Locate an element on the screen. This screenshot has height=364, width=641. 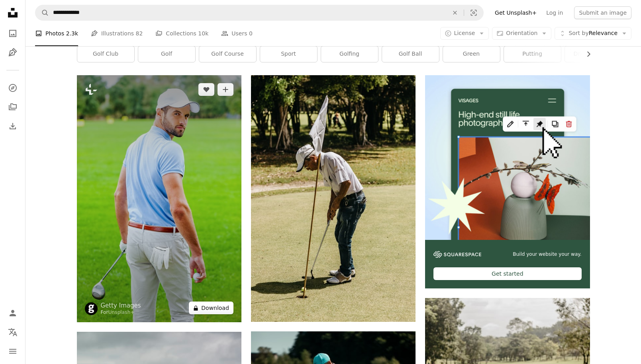
a: green is located at coordinates (471, 54).